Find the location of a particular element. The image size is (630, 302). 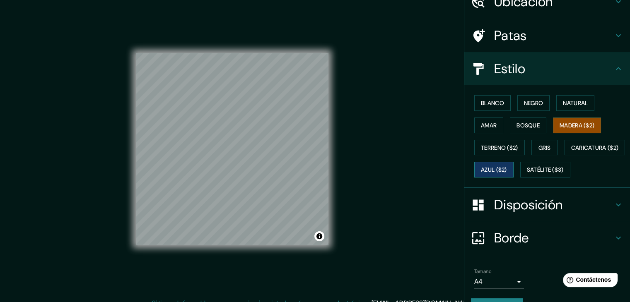

font: Amar is located at coordinates (489, 125).